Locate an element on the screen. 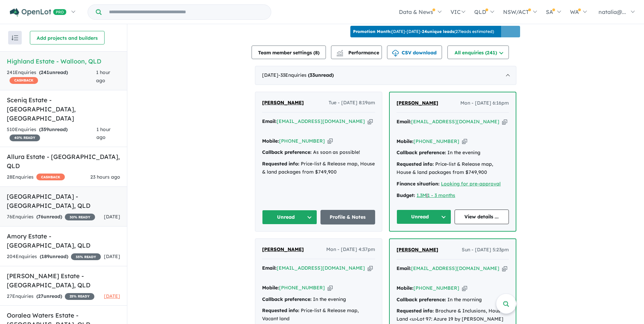 This screenshot has height=324, width=644. input: Try estate name, suburb, builder or developer is located at coordinates (186, 11).